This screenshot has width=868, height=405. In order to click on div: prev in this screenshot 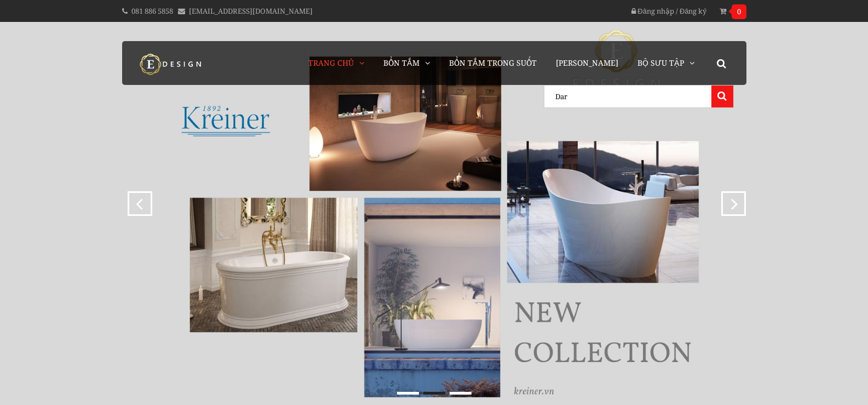, I will do `click(137, 198)`.